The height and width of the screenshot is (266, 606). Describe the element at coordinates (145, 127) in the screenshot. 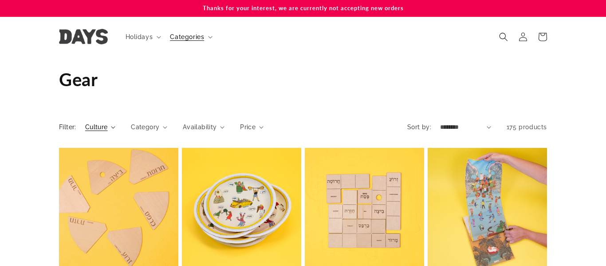

I see `span: Category` at that location.